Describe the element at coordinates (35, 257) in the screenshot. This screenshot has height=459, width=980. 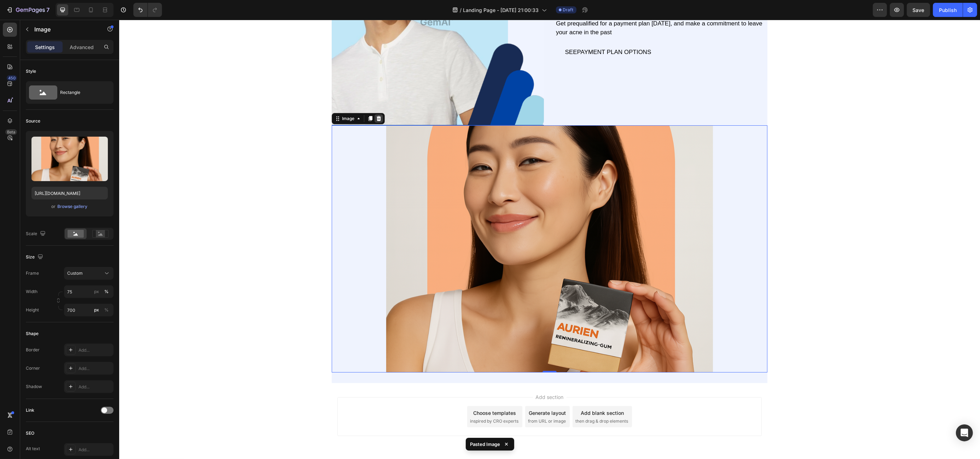
I see `div: Size` at that location.